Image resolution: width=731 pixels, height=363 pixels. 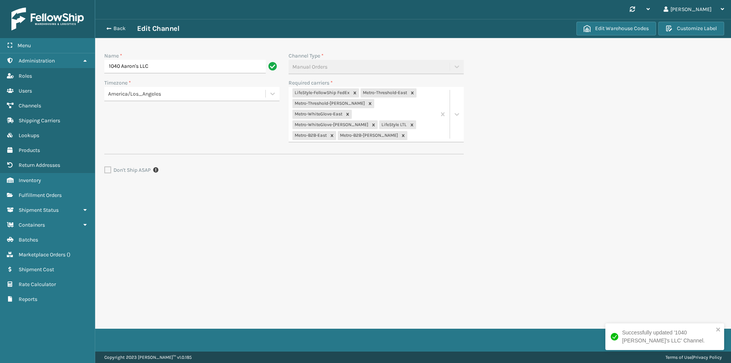 I want to click on span: Batches, so click(x=28, y=239).